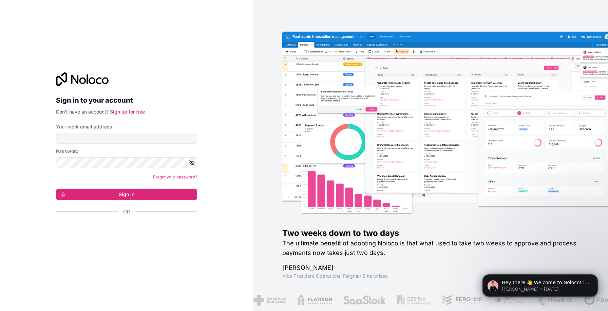 Image resolution: width=608 pixels, height=311 pixels. I want to click on img: /assets/american-red-cross-BAupjrZR.png, so click(270, 300).